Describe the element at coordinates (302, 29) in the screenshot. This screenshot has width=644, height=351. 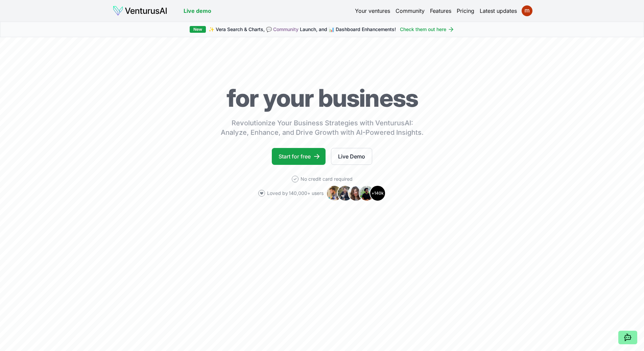
I see `span: ✨ Vera Search & Charts, 💬 Launch, and 📊 Dashboard Enhancements!` at that location.